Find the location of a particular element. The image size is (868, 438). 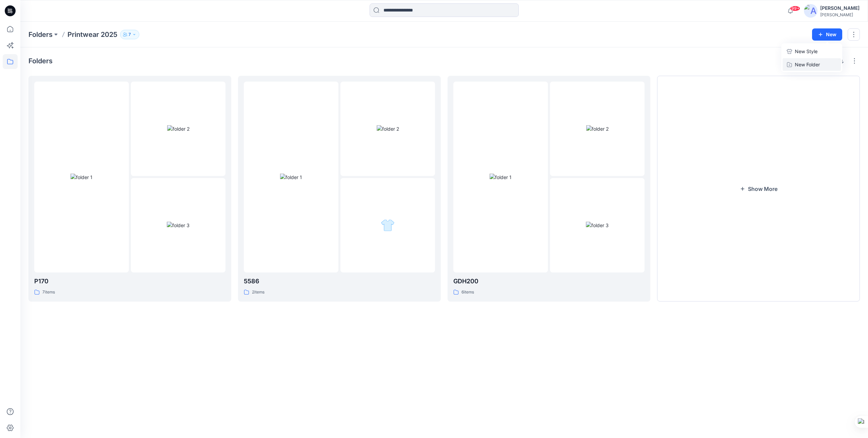

p: 5586 is located at coordinates (340, 281).